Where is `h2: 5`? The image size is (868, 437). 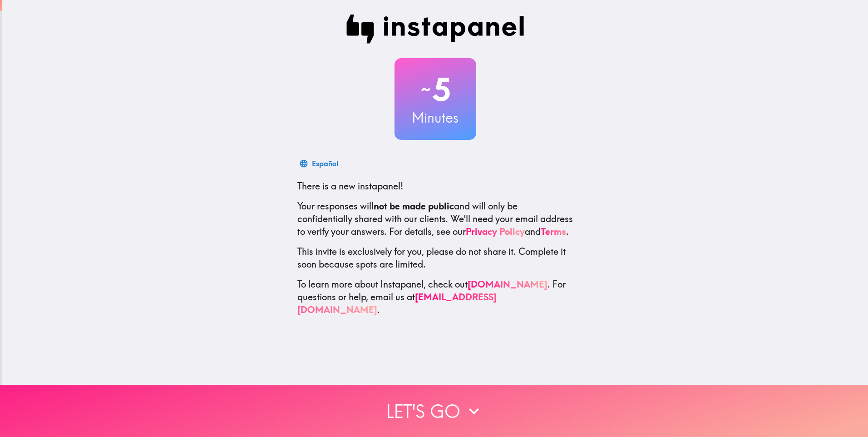 h2: 5 is located at coordinates (435, 89).